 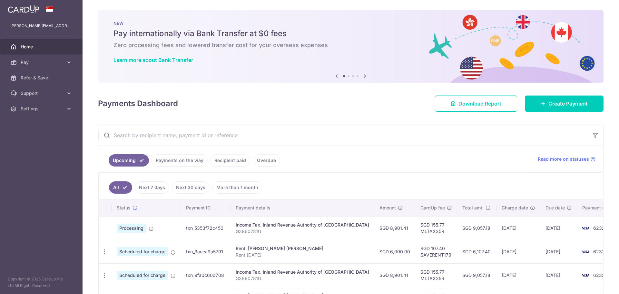 What do you see at coordinates (479, 103) in the screenshot?
I see `span: Download Report` at bounding box center [479, 103].